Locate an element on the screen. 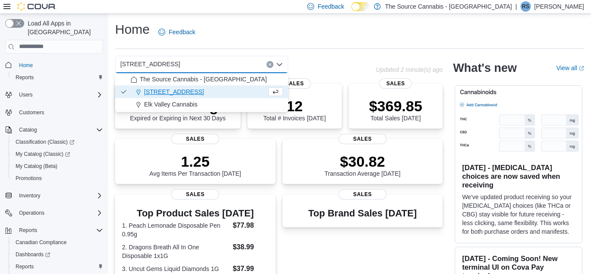  p: $30.82 is located at coordinates (363, 161).